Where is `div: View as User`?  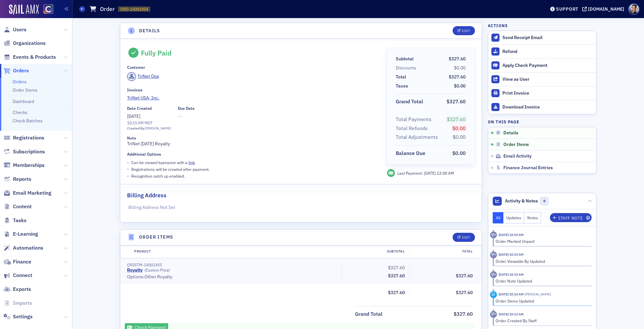 div: View as User is located at coordinates (548, 79).